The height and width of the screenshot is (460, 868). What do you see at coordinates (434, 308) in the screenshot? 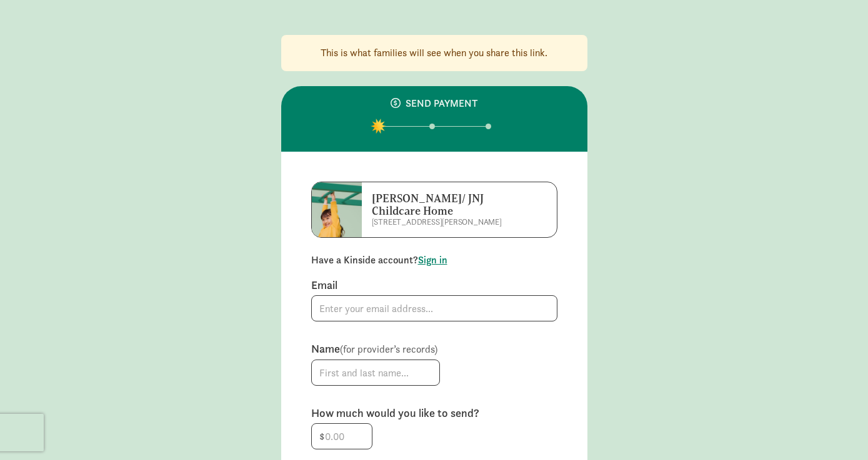
I see `input: Enter your email address...` at bounding box center [434, 308].